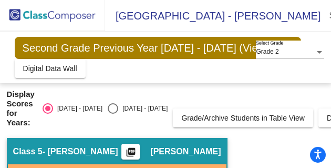 Image resolution: width=331 pixels, height=168 pixels. What do you see at coordinates (131, 154) in the screenshot?
I see `mat-icon: picture_as_pdf` at bounding box center [131, 154].